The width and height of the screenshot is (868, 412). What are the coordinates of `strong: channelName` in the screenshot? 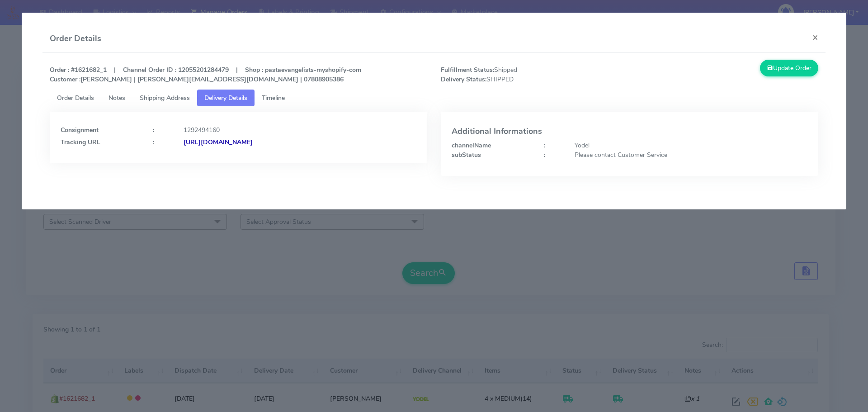 It's located at (471, 145).